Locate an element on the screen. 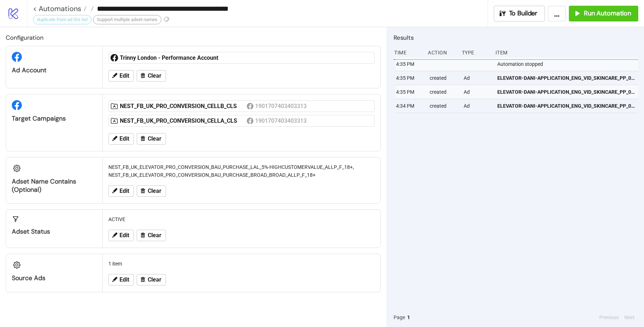  div: Type is located at coordinates (475, 53).